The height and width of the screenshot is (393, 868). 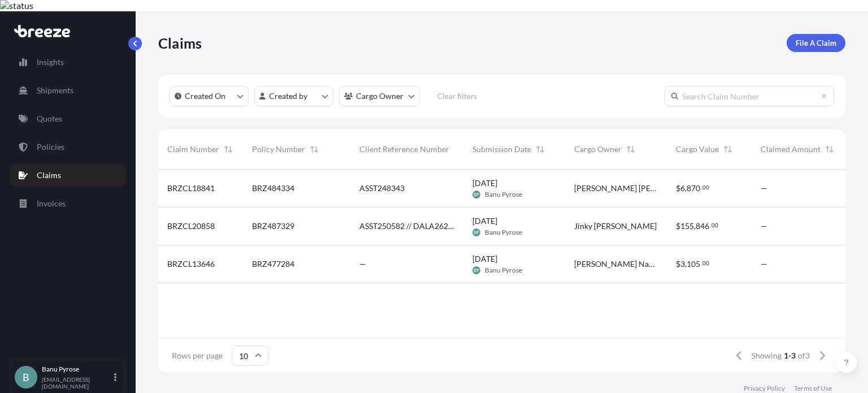 I want to click on span: Showing, so click(x=766, y=355).